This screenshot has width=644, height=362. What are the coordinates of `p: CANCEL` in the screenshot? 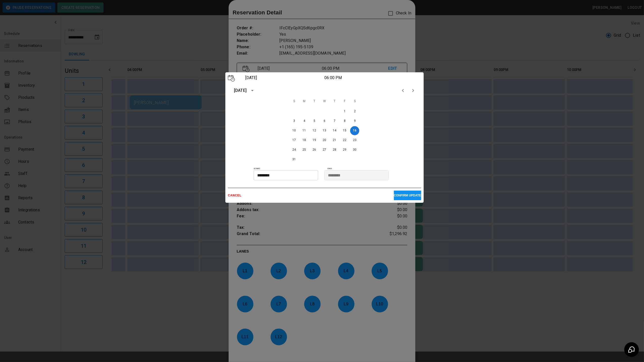 It's located at (311, 195).